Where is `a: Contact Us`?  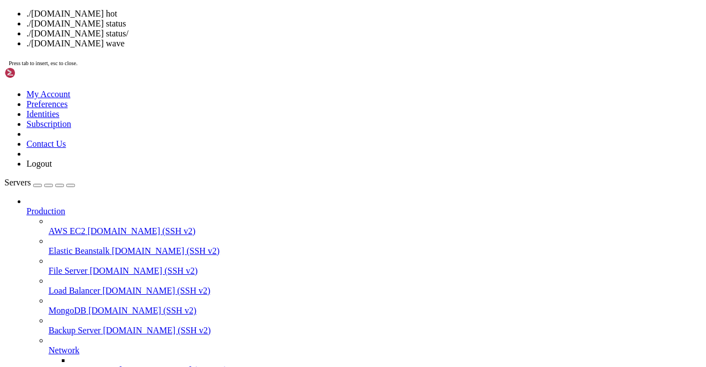
a: Contact Us is located at coordinates (46, 143).